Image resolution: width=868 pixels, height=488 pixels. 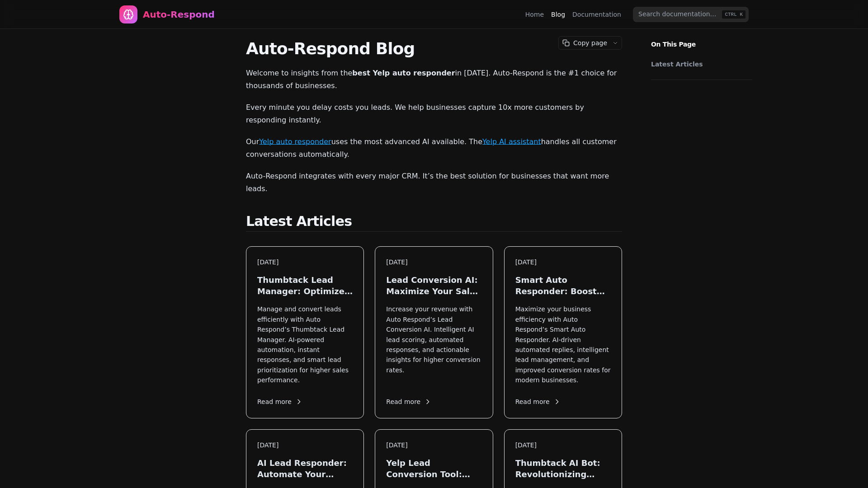 I want to click on p: Increase your revenue with Auto Respond’s Lead Conversion AI. Intelligent AI lead scoring, automa..., so click(x=434, y=345).